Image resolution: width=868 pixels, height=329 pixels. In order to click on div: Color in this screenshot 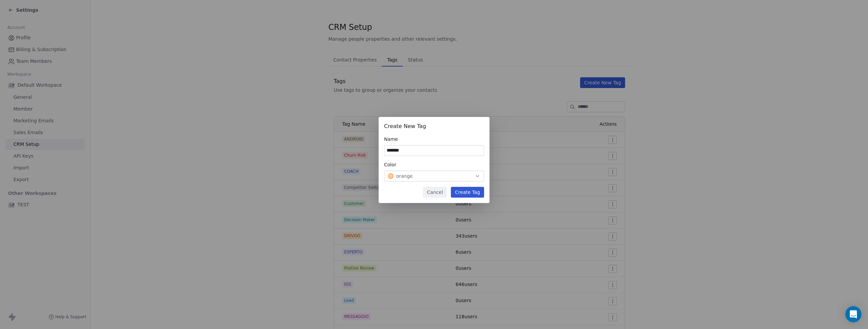, I will do `click(434, 165)`.